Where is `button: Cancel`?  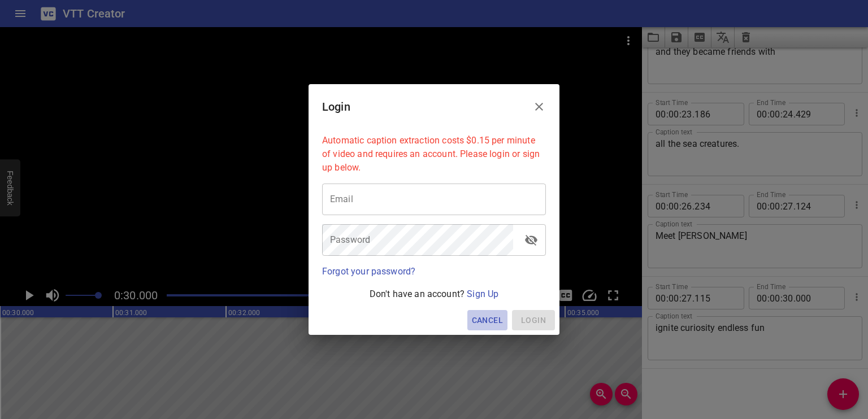
button: Cancel is located at coordinates (487, 320).